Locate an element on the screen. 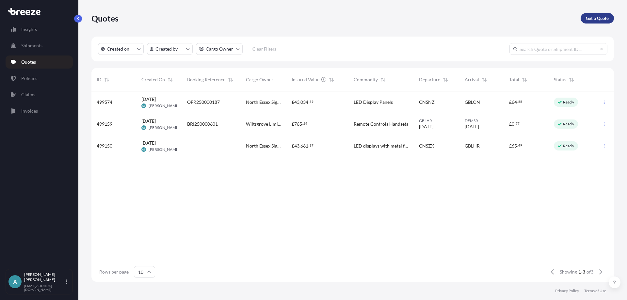 This screenshot has width=627, height=300. span: Arrival is located at coordinates (472, 80).